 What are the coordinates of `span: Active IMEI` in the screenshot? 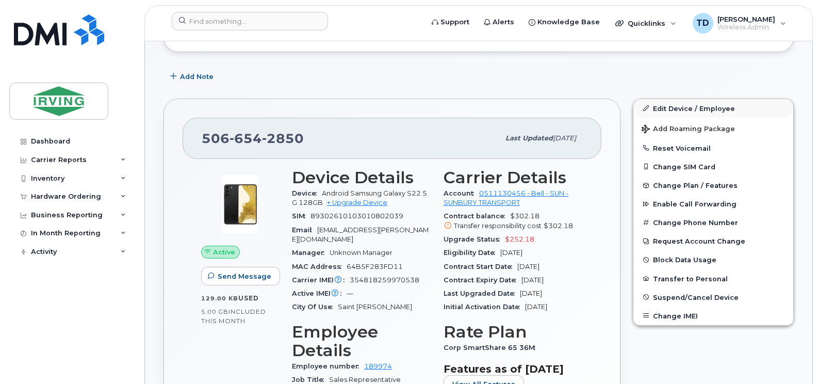 It's located at (319, 293).